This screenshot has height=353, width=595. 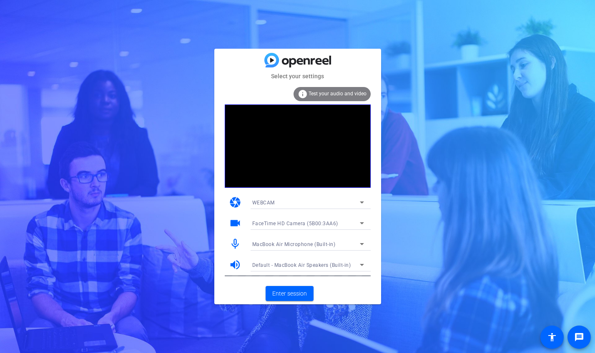 I want to click on span: Test your audio and video, so click(x=337, y=94).